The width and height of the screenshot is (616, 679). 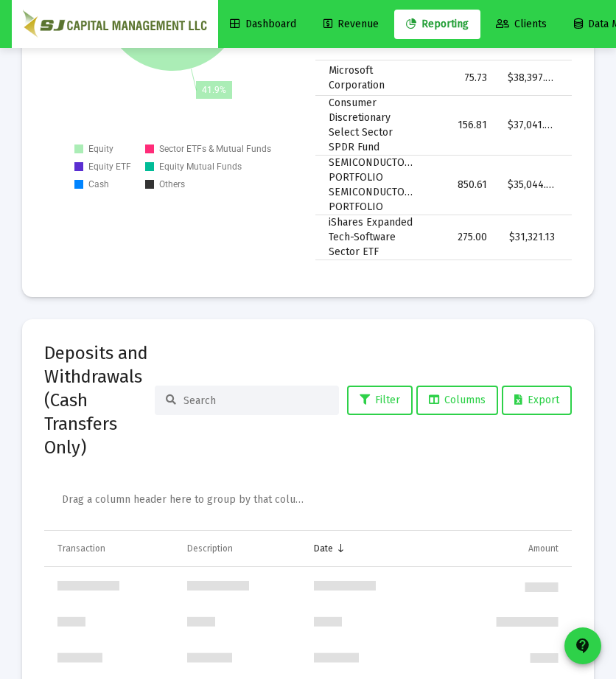 I want to click on text: Equity ETF, so click(x=110, y=166).